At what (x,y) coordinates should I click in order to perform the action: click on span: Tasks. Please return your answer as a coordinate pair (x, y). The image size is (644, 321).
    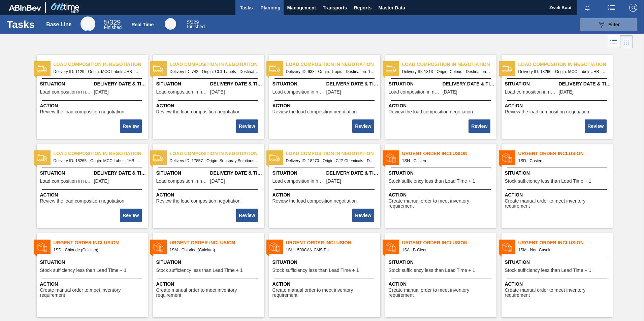
    Looking at the image, I should click on (246, 8).